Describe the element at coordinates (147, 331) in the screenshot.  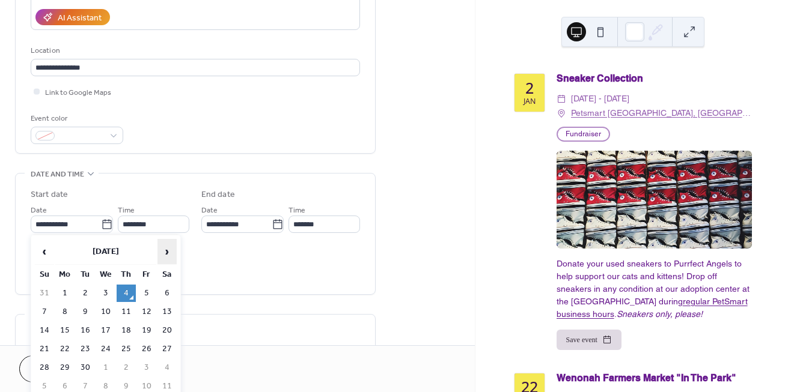
I see `td: 19` at that location.